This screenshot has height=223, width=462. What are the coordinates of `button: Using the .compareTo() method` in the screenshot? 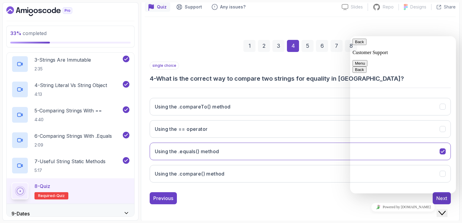 It's located at (300, 107).